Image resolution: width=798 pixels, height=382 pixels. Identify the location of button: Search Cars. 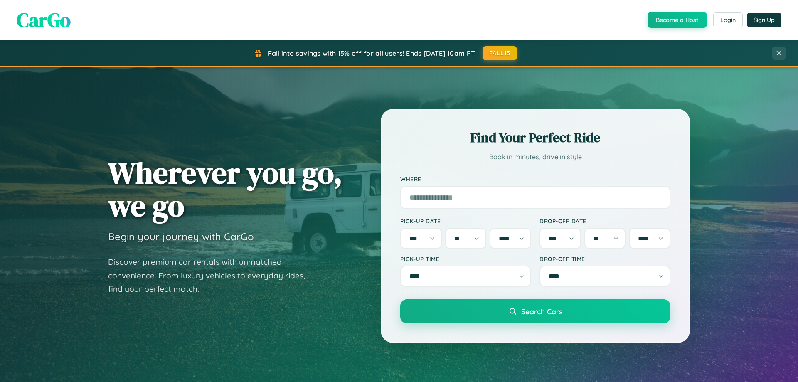
(536, 311).